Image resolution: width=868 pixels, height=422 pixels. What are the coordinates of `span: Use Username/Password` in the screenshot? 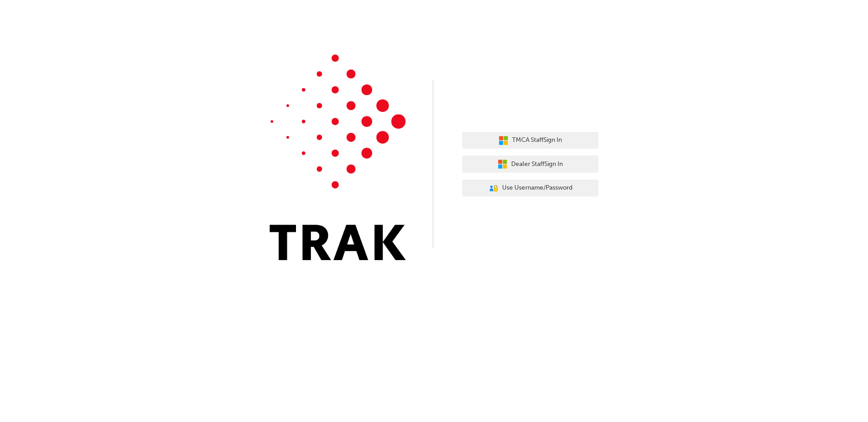 It's located at (537, 188).